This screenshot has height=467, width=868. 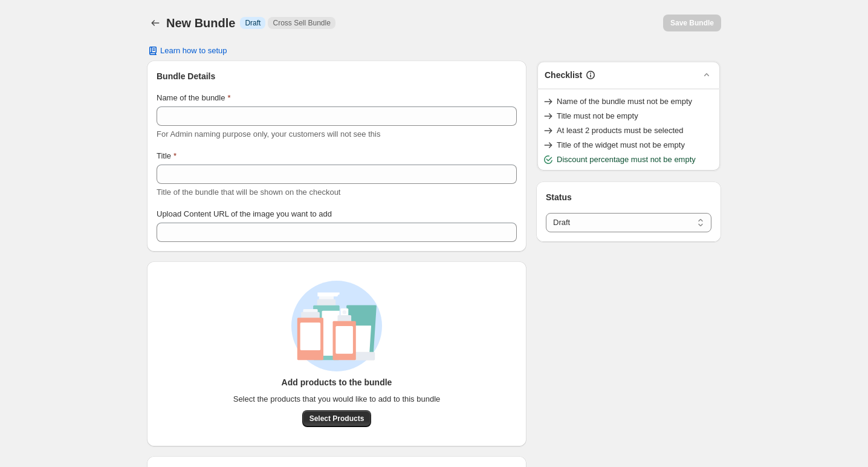 I want to click on h3: Checklist, so click(x=563, y=75).